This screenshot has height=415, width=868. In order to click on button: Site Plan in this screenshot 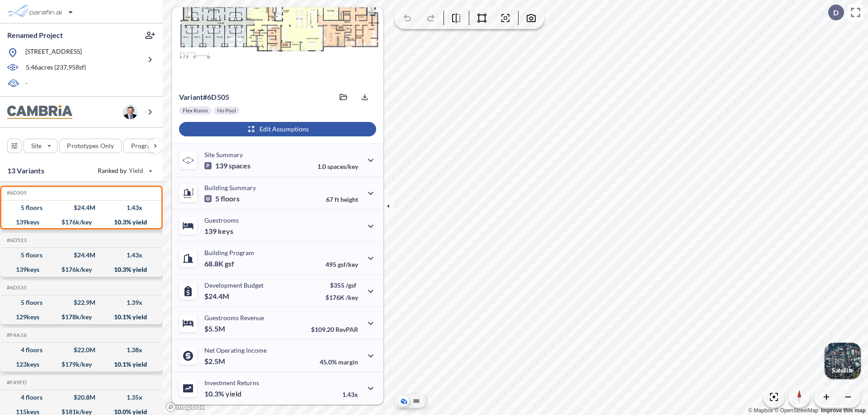, I will do `click(417, 401)`.